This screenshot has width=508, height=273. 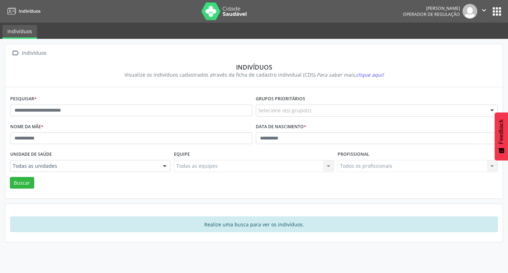 What do you see at coordinates (84, 166) in the screenshot?
I see `span: Todas as unidades` at bounding box center [84, 166].